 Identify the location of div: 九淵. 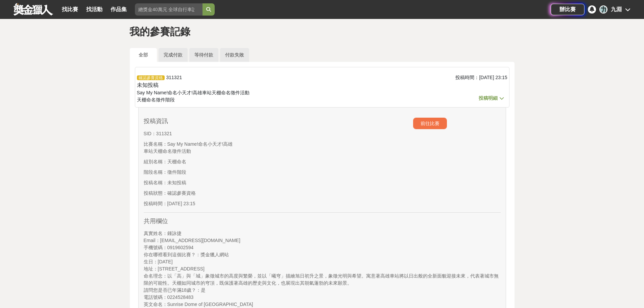
(617, 10).